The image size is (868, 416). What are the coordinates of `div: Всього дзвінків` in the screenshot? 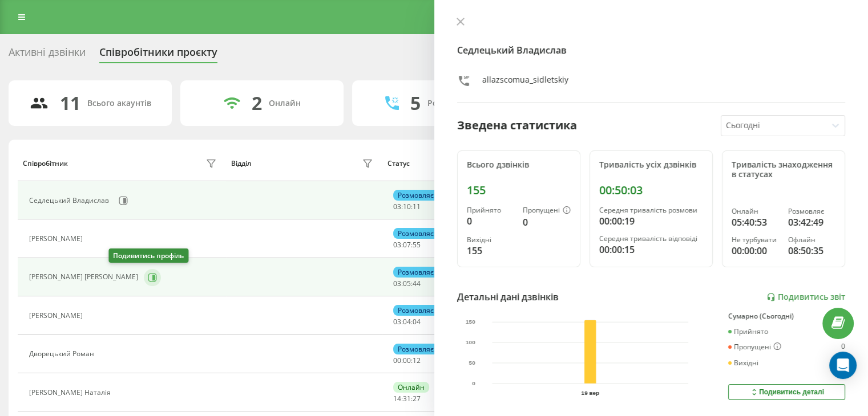 It's located at (519, 165).